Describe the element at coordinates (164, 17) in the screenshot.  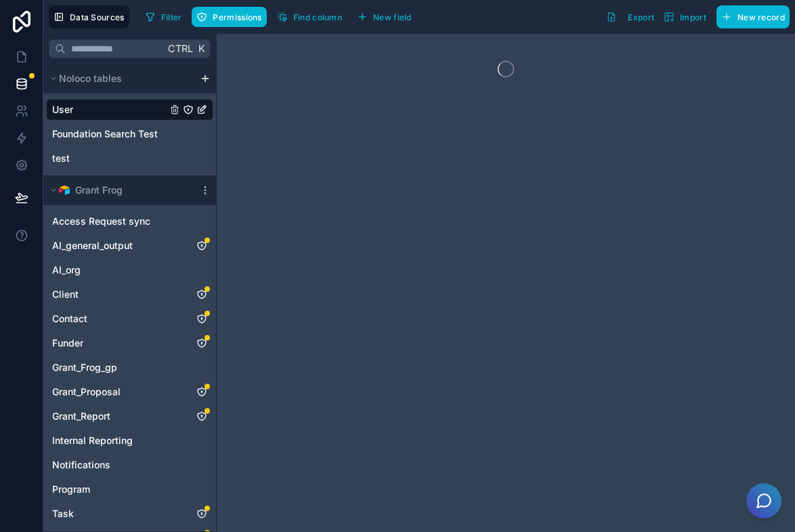
I see `button: Filter` at that location.